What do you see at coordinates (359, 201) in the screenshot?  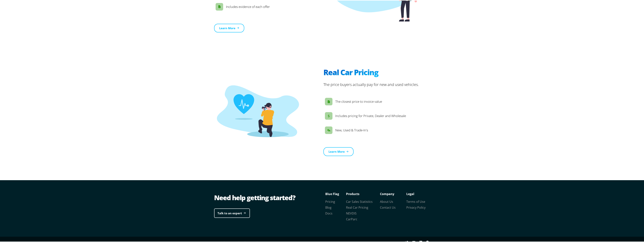 I see `a: Car Sales Statistics` at bounding box center [359, 201].